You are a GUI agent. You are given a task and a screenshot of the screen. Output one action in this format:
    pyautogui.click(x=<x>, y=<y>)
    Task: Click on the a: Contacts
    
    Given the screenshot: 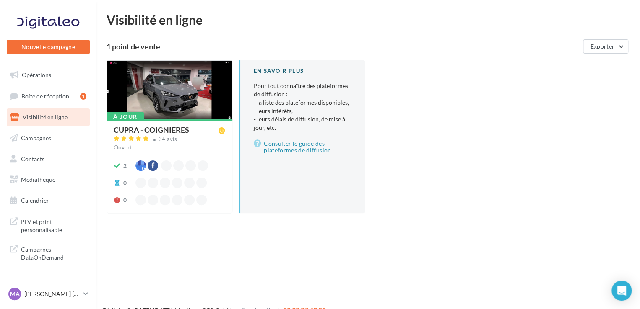 What is the action you would take?
    pyautogui.click(x=48, y=159)
    